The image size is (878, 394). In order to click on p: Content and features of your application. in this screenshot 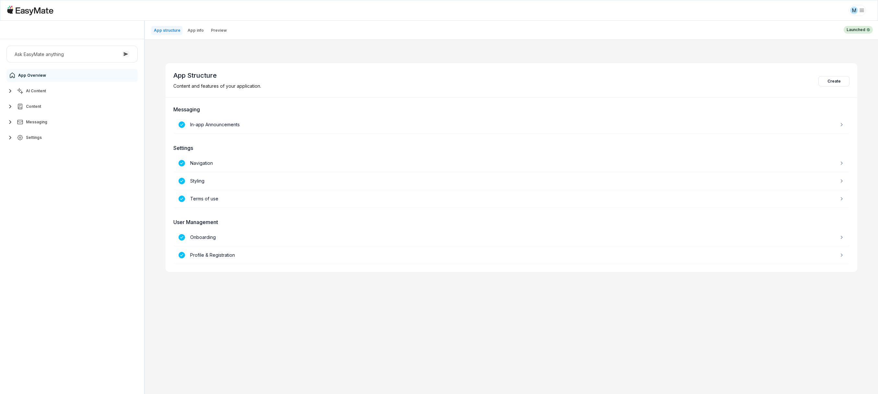, I will do `click(217, 86)`.